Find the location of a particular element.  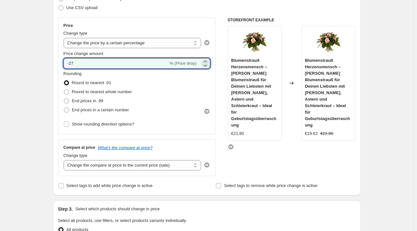

p: Select which products should change in price is located at coordinates (117, 209).